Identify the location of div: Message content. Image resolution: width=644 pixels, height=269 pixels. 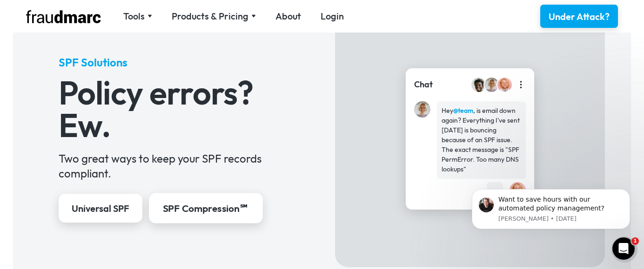
(103, 29).